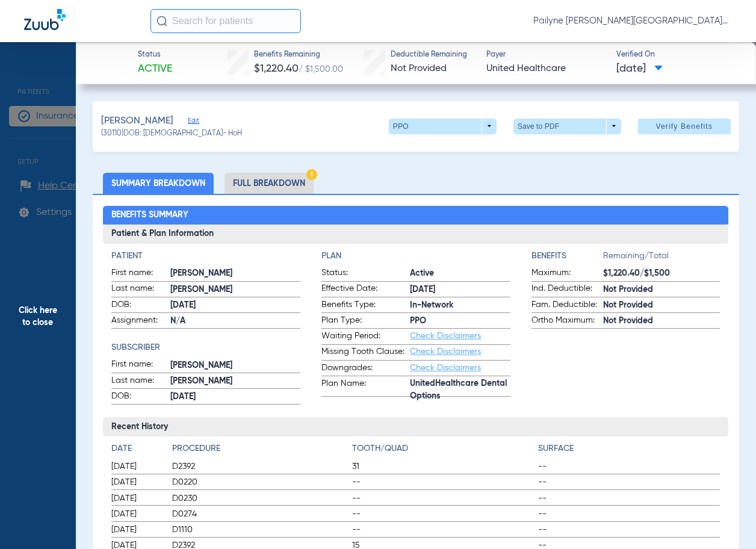  I want to click on span: Effective Date:, so click(365, 290).